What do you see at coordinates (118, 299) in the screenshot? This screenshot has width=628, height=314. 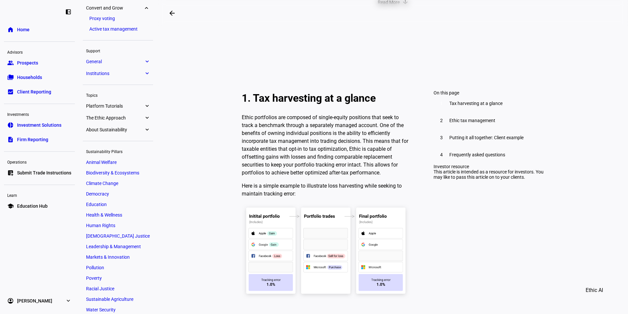 I see `a: Sustainable Agriculture` at bounding box center [118, 299].